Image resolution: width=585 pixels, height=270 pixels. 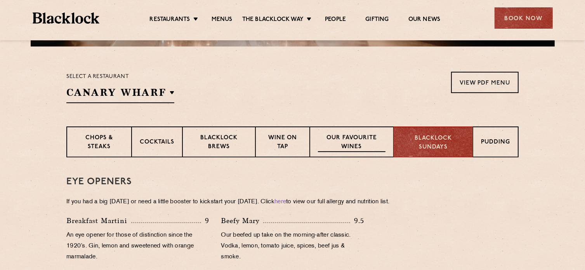 I want to click on a: here, so click(x=280, y=202).